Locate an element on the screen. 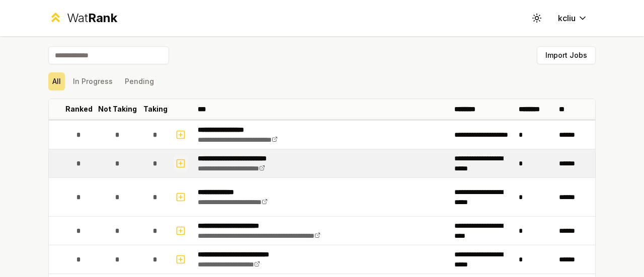  a: WatRank is located at coordinates (83, 18).